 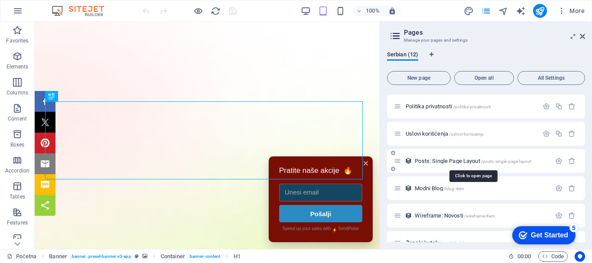 I want to click on button: More, so click(x=571, y=11).